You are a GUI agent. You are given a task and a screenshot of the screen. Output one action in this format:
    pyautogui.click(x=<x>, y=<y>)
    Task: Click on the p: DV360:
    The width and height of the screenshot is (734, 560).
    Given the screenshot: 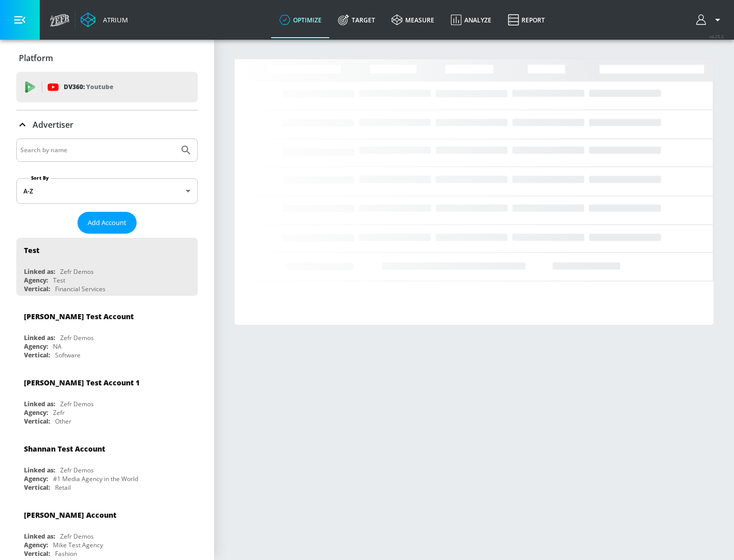 What is the action you would take?
    pyautogui.click(x=88, y=87)
    